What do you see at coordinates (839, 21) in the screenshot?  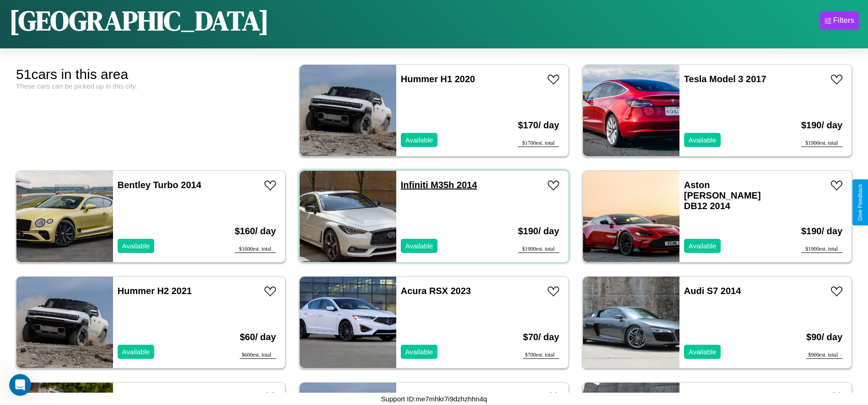 I see `button: Filters` at bounding box center [839, 21].